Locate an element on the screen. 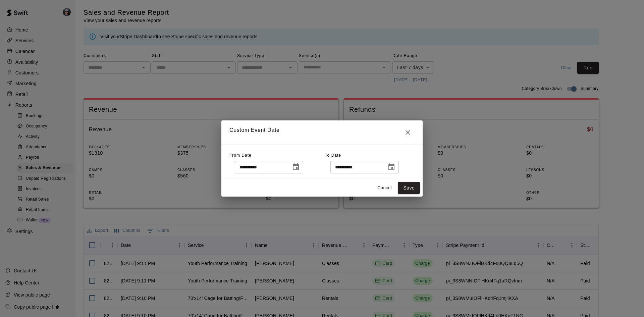 The width and height of the screenshot is (644, 317). button: Choose date, selected date is Sep 18, 2025 is located at coordinates (391, 167).